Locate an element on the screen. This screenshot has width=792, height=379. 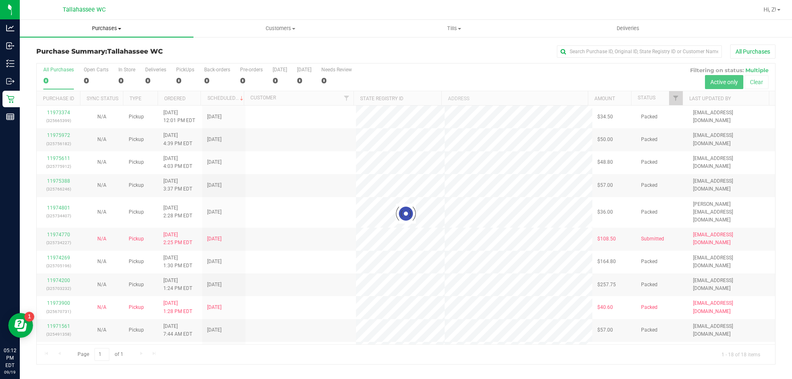
inline-svg: Outbound is located at coordinates (10, 81).